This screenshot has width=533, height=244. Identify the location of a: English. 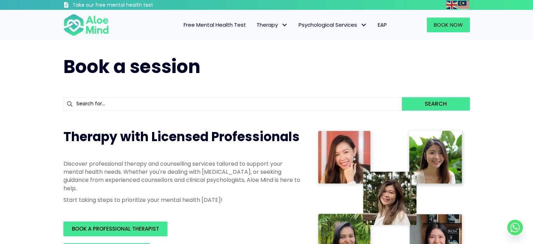
(452, 5).